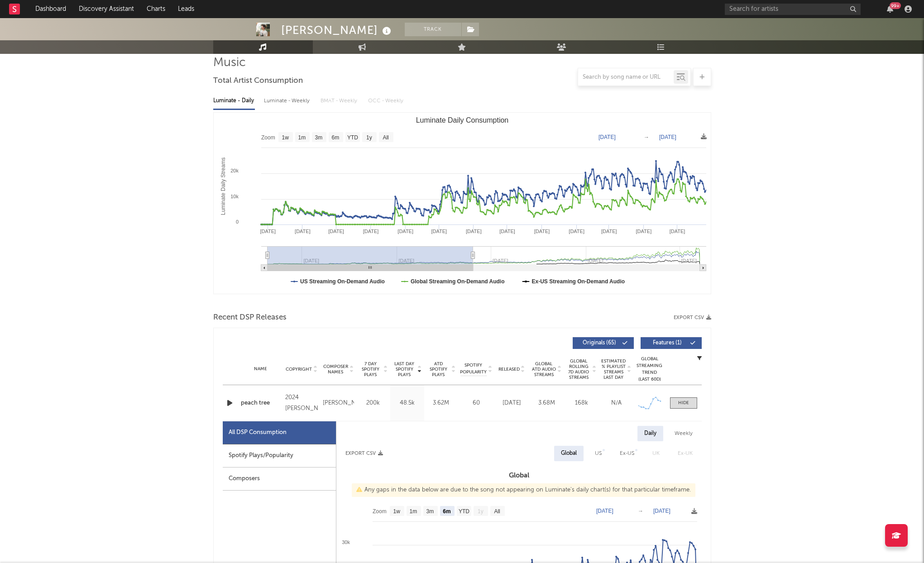 Image resolution: width=924 pixels, height=563 pixels. I want to click on div: Composers, so click(279, 479).